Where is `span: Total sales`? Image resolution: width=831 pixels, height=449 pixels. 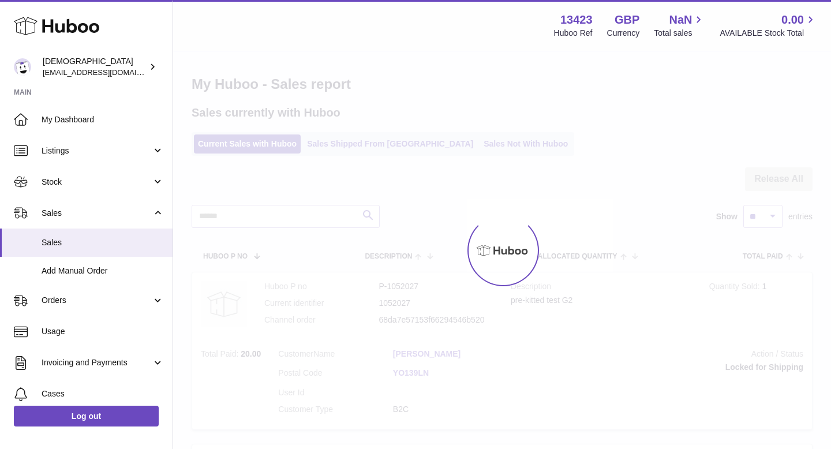 span: Total sales is located at coordinates (679, 33).